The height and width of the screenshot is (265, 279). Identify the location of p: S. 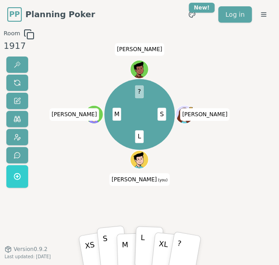
(106, 248).